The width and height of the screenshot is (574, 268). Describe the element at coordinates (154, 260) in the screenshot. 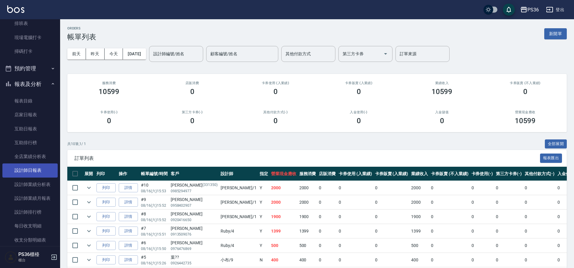

I see `td: #5` at that location.